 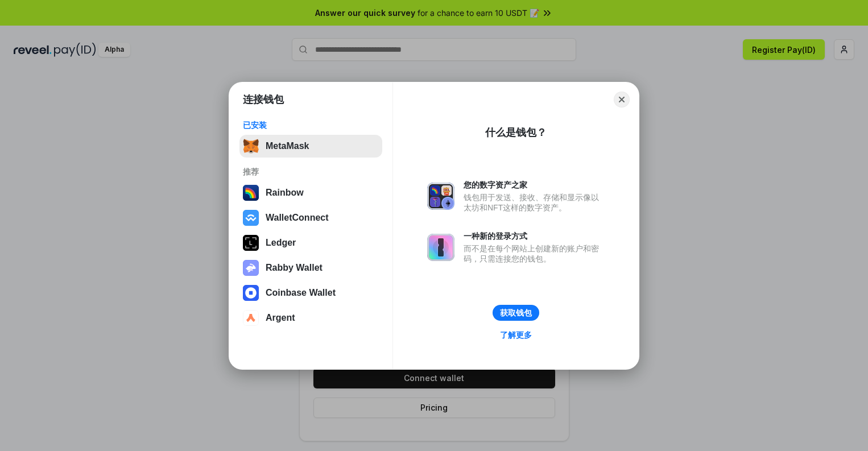 What do you see at coordinates (534, 236) in the screenshot?
I see `div: 一种新的登录方式` at bounding box center [534, 236].